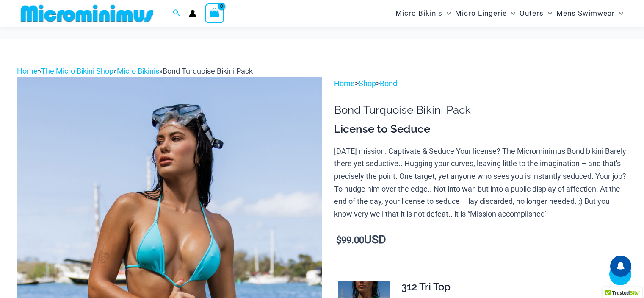 Image resolution: width=644 pixels, height=298 pixels. What do you see at coordinates (138, 71) in the screenshot?
I see `a: Micro Bikinis` at bounding box center [138, 71].